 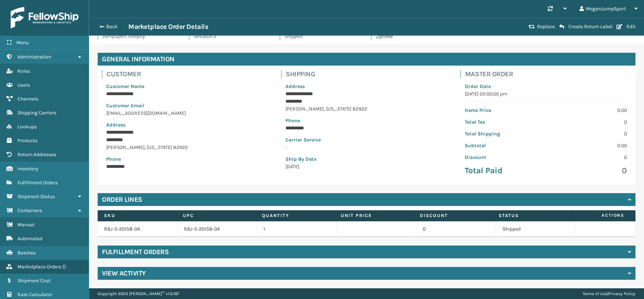 I want to click on td: 1, so click(x=297, y=229).